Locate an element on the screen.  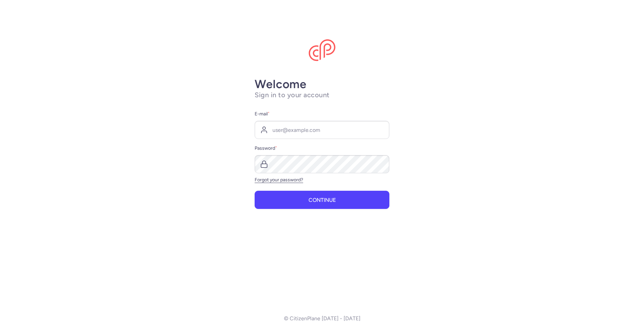
button: Continue is located at coordinates (322, 200).